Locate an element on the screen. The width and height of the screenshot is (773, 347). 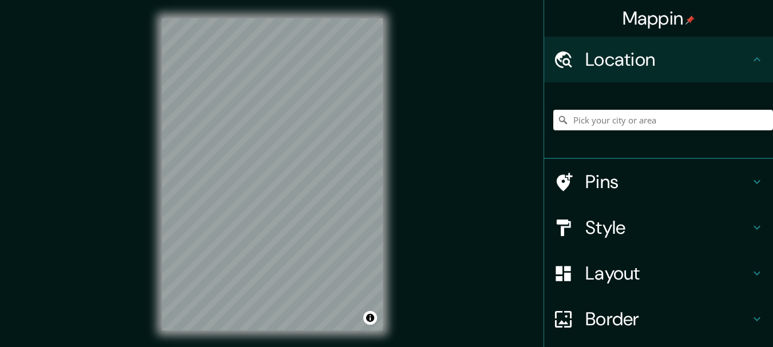
div: Style is located at coordinates (658, 228).